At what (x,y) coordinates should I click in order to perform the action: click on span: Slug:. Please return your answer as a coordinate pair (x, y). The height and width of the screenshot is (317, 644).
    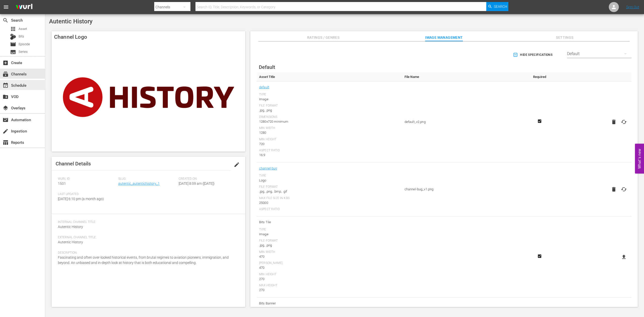
    Looking at the image, I should click on (147, 179).